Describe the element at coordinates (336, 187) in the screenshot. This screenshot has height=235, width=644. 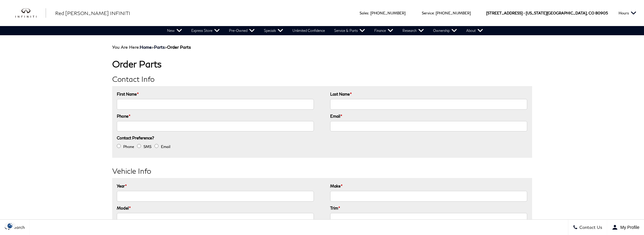
I see `label: Make` at that location.